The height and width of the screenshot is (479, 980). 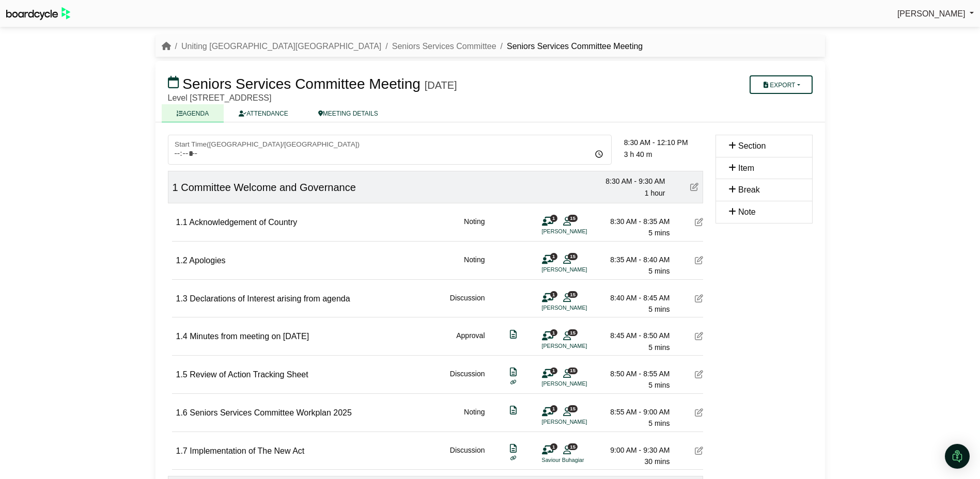 What do you see at coordinates (780, 85) in the screenshot?
I see `button: Export` at bounding box center [780, 85].